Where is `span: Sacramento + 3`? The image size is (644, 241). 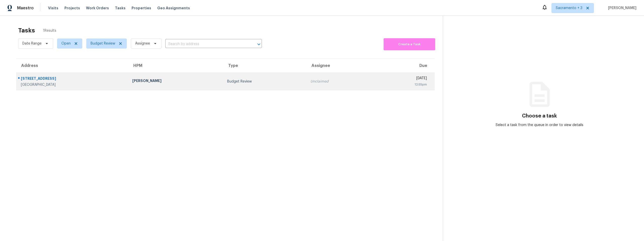
span: Sacramento + 3 is located at coordinates (569, 8).